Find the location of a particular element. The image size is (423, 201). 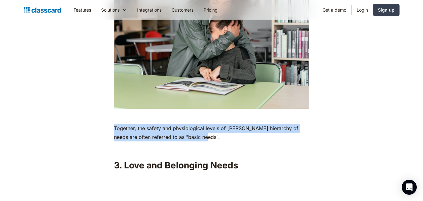

a: Pricing is located at coordinates (211, 10).